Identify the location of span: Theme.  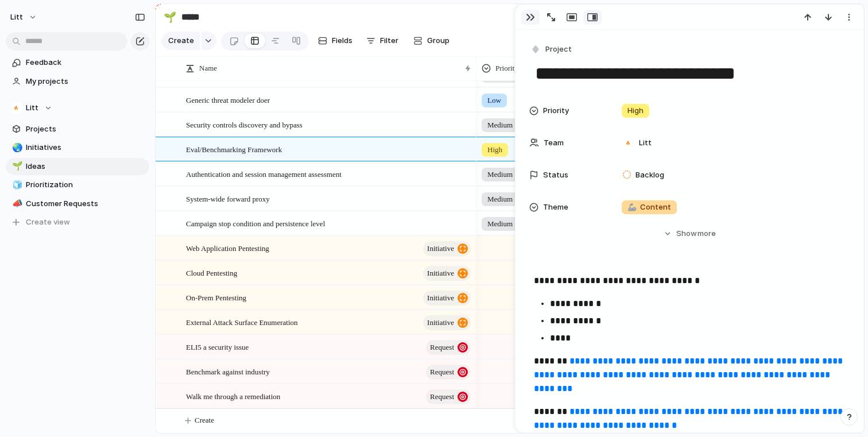
(556, 208).